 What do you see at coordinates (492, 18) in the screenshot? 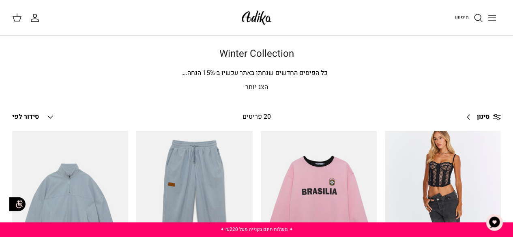
I see `button: Toggle menu` at bounding box center [492, 18].